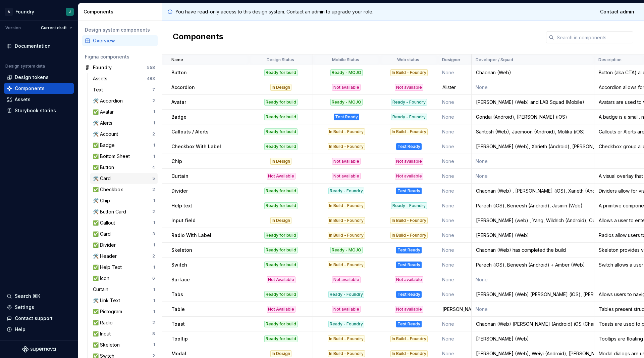 Image resolution: width=644 pixels, height=358 pixels. Describe the element at coordinates (39, 46) in the screenshot. I see `a: Documentation` at that location.